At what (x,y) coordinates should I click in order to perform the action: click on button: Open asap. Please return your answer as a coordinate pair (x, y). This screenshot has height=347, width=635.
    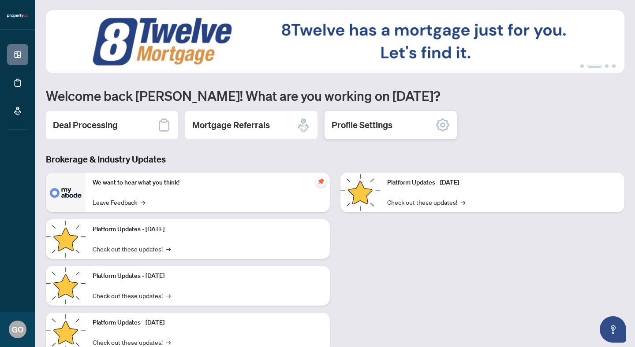
    Looking at the image, I should click on (613, 330).